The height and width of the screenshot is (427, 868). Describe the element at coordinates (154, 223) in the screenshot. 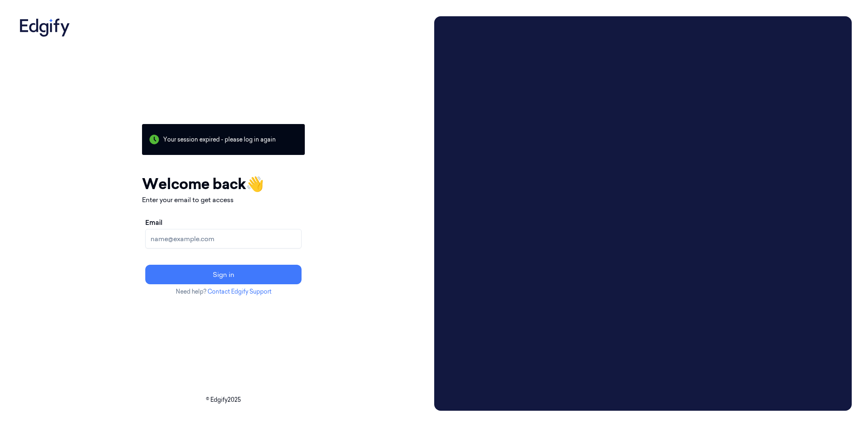

I see `label: Email` at that location.